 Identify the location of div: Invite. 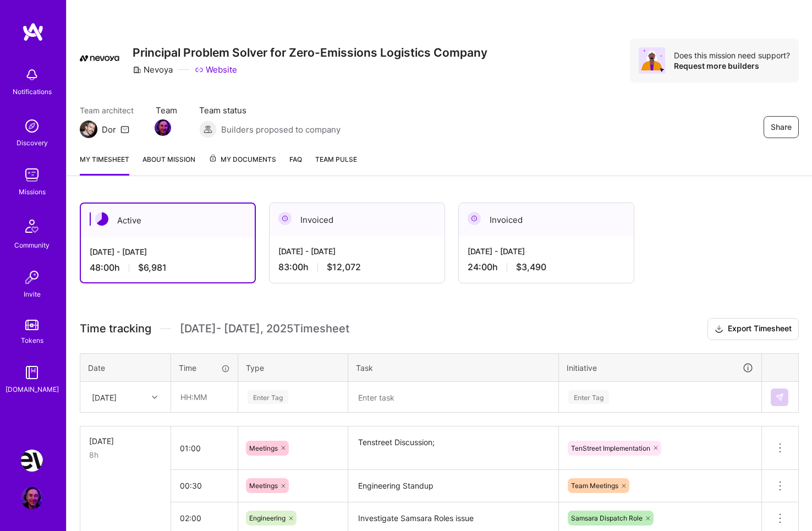
(32, 294).